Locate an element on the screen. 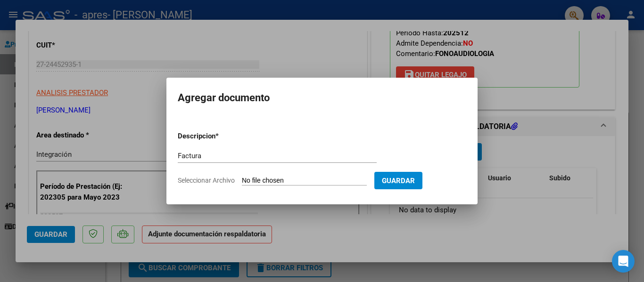  h2: Agregar documento is located at coordinates (322, 98).